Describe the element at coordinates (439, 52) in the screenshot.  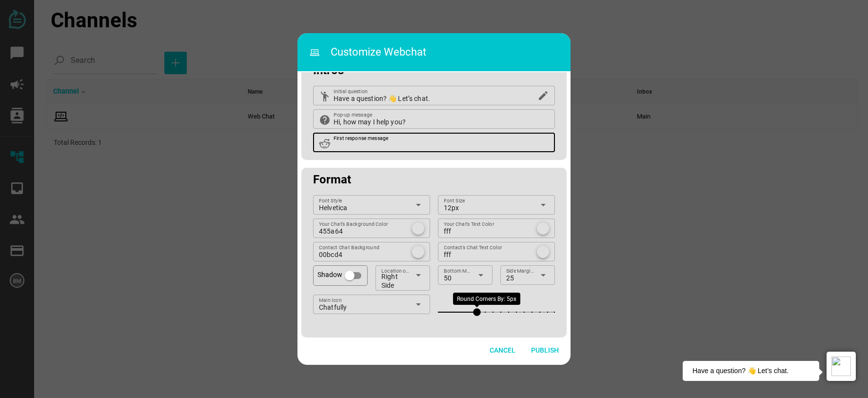
I see `h3: Customize Webchat` at that location.